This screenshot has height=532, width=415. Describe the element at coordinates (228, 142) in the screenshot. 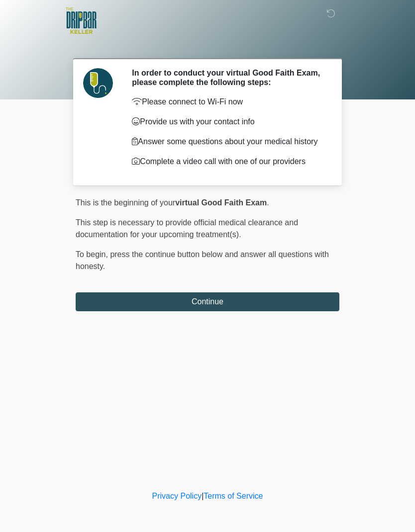

I see `p: Answer some questions about your medical history` at that location.